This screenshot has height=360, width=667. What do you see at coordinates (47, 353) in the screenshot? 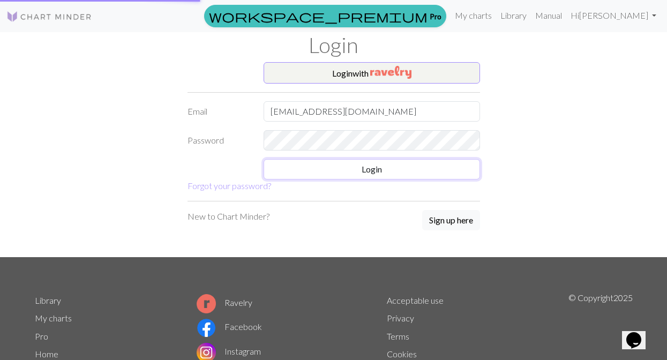
I see `a: Home` at bounding box center [47, 353].